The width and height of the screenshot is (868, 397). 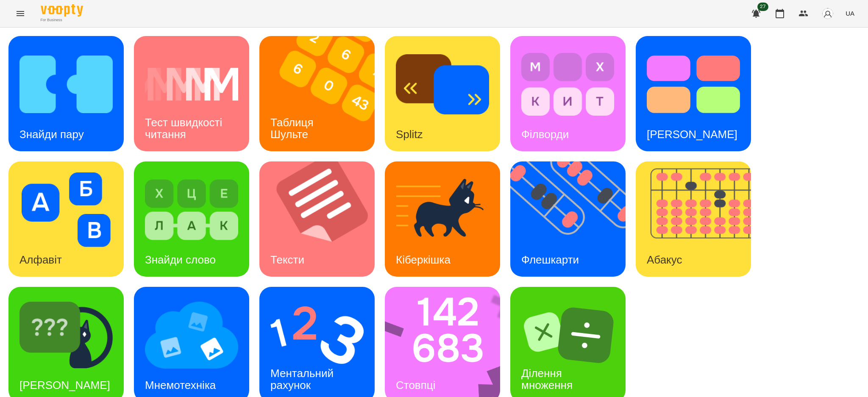 What do you see at coordinates (192, 219) in the screenshot?
I see `a: Знайди словоЗнайди слово` at bounding box center [192, 219].